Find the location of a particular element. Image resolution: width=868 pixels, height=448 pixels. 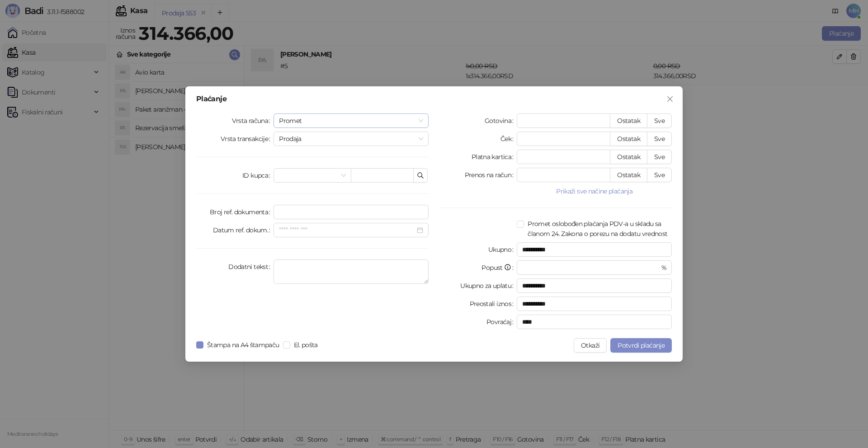

label: ID kupca is located at coordinates (257, 175).